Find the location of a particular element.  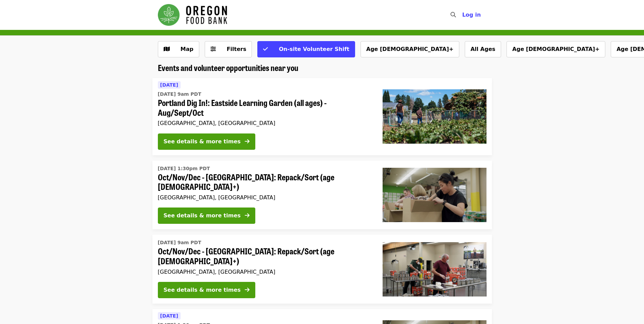

i: check icon is located at coordinates (266, 49).